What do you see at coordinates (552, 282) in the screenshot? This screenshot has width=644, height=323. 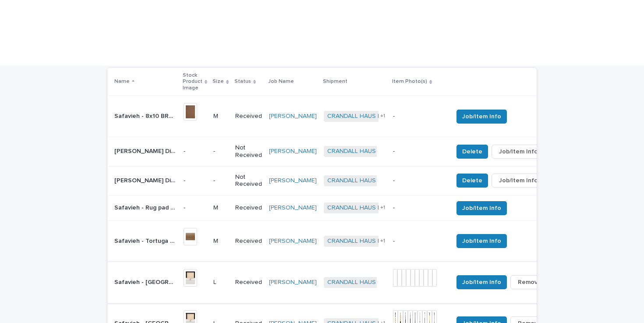 I see `button: Remove Damage Check` at bounding box center [552, 282].